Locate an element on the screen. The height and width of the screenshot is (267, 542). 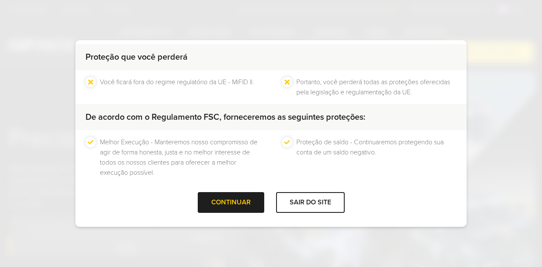
font: Proteção que você perderá is located at coordinates (136, 57).